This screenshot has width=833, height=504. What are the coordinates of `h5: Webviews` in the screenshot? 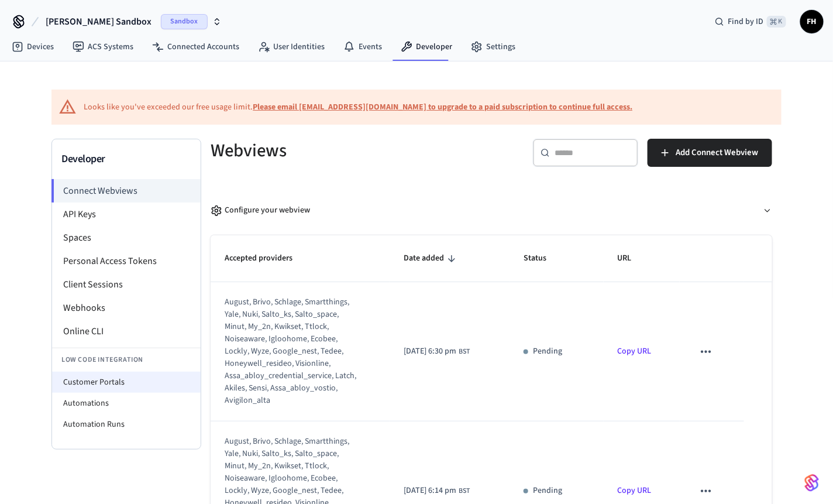 It's located at (347, 150).